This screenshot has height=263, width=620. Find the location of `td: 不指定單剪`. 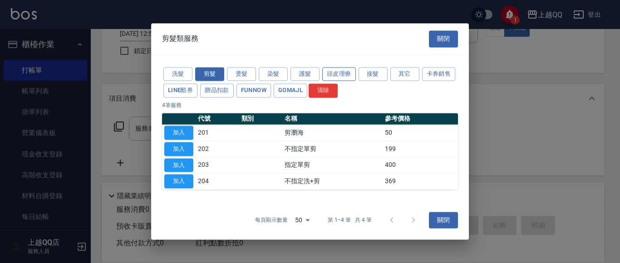

td: 不指定單剪 is located at coordinates (332, 149).